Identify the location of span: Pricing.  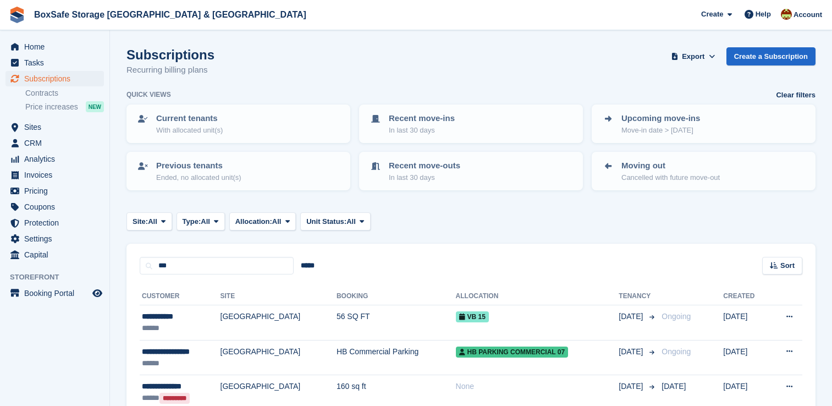
(57, 191).